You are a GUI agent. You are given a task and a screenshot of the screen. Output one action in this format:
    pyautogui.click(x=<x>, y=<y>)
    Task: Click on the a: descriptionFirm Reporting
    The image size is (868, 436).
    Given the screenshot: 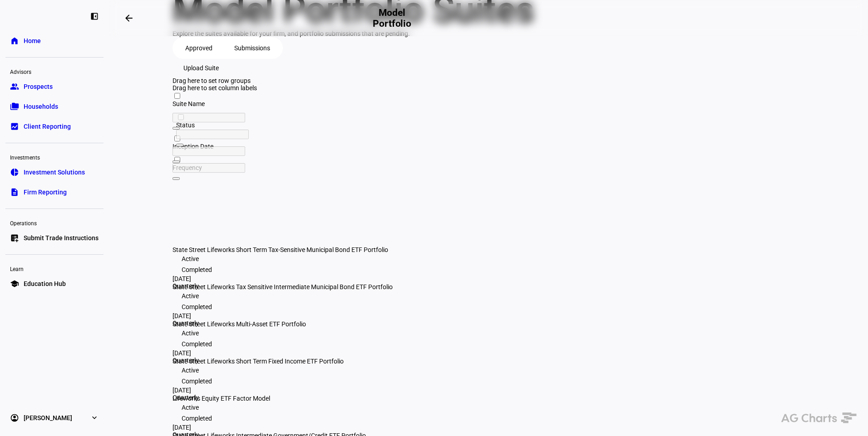 What is the action you would take?
    pyautogui.click(x=55, y=192)
    